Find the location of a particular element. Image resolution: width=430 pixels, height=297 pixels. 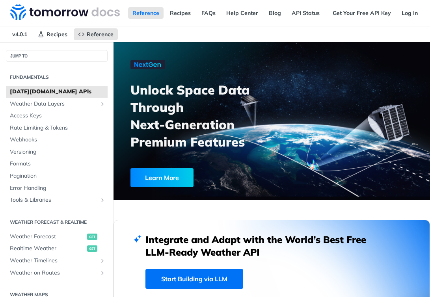

span: Reference is located at coordinates (100, 34).